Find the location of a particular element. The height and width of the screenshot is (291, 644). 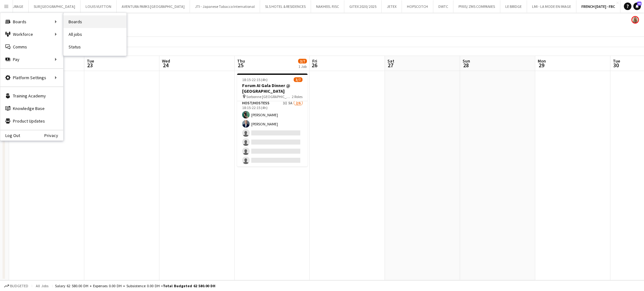

span: 28 is located at coordinates (466, 65).